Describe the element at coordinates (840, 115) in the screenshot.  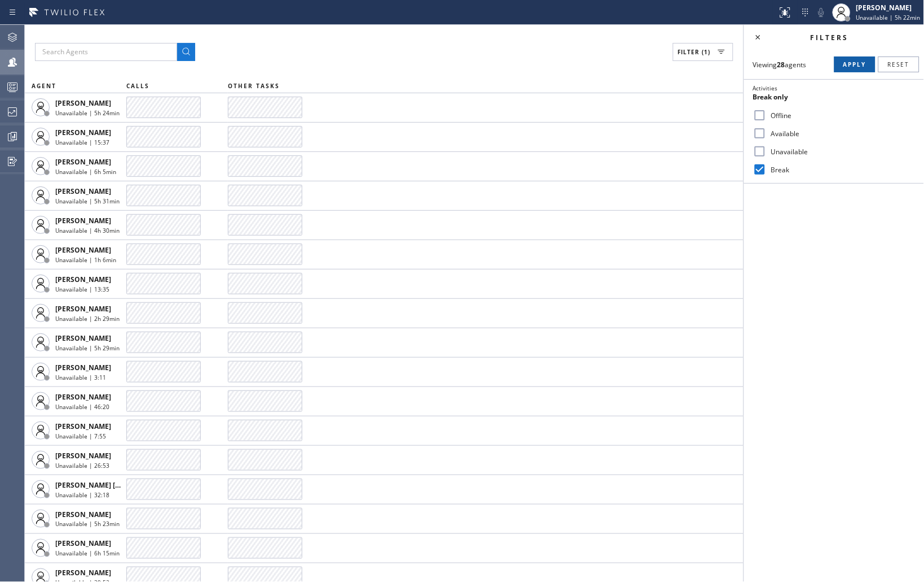
I see `label: Offline` at that location.